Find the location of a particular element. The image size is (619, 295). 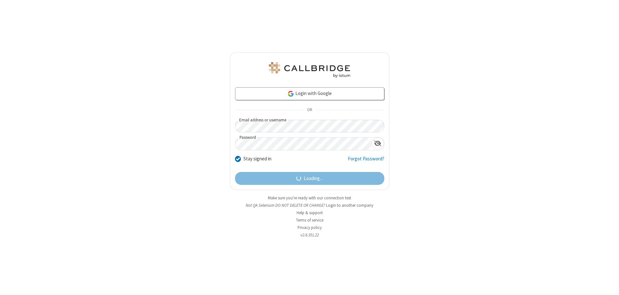

a: Terms of service is located at coordinates (309, 220).